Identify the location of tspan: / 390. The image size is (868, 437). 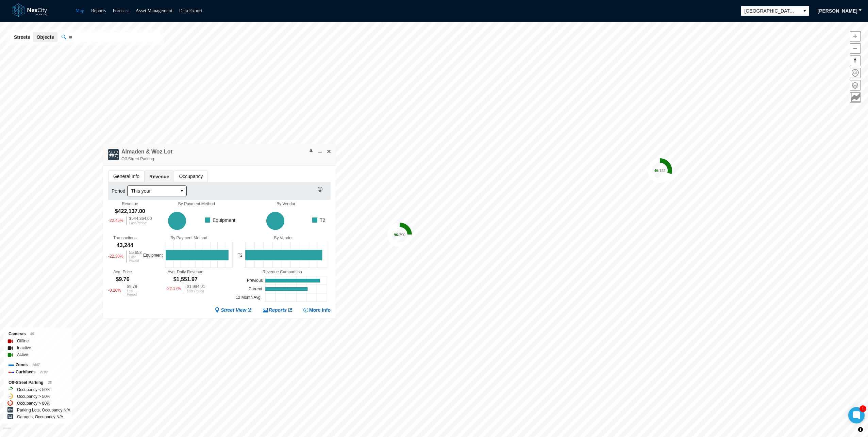
(401, 235).